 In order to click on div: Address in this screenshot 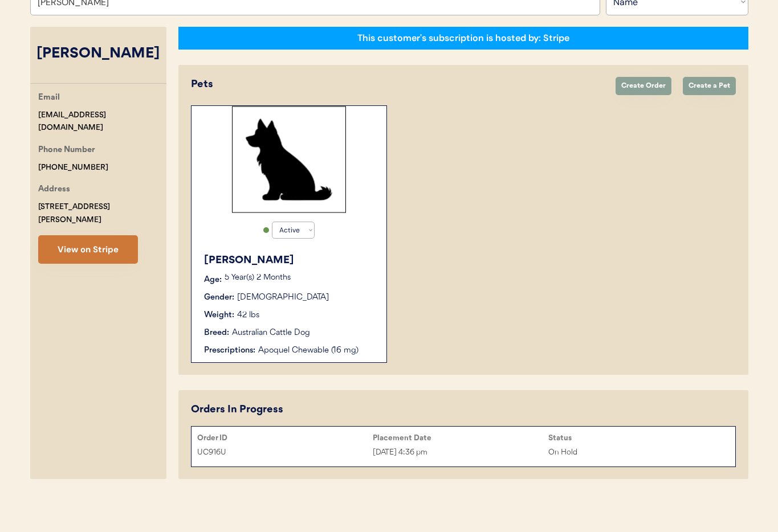, I will do `click(54, 190)`.